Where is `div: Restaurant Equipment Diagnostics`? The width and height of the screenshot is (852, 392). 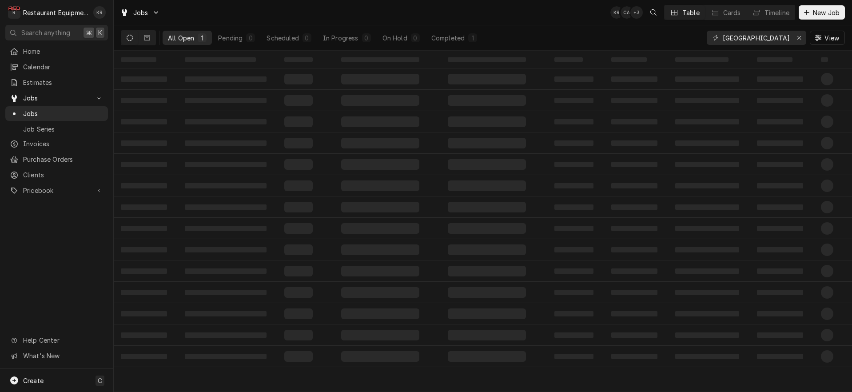 div: Restaurant Equipment Diagnostics is located at coordinates (56, 12).